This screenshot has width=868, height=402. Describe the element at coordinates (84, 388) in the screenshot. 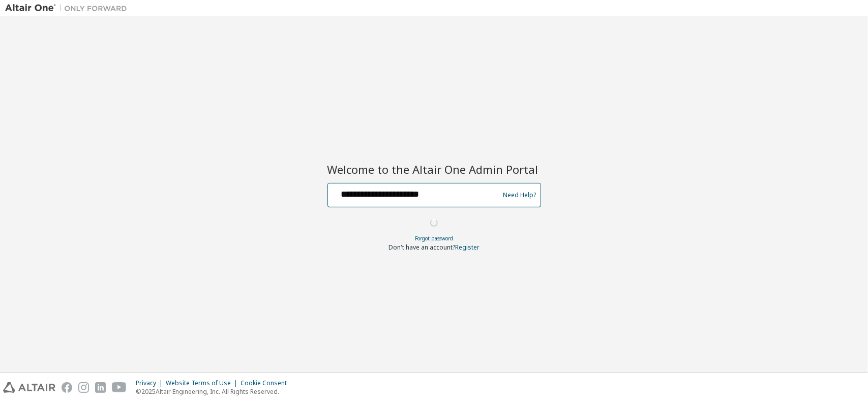

I see `img: instagram.svg` at that location.